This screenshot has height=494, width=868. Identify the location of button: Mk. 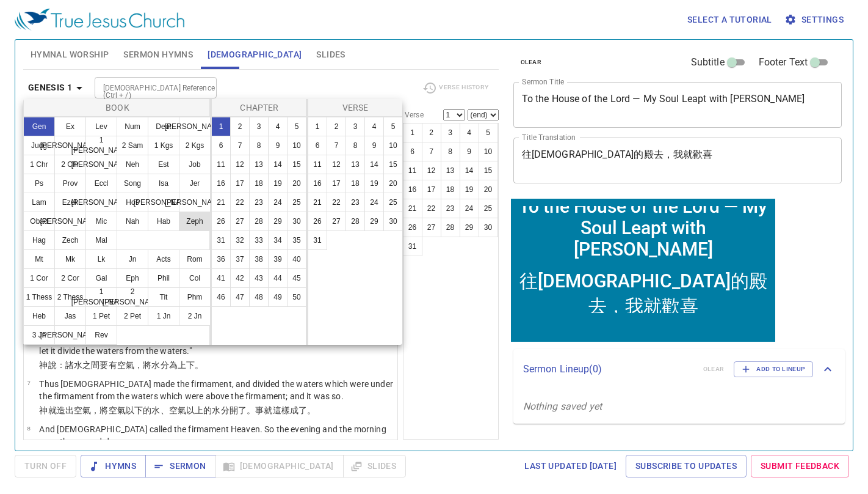
(70, 259).